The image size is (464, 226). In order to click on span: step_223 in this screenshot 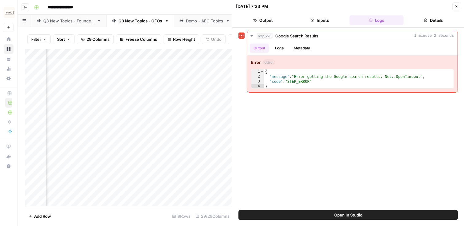, I will do `click(264, 36)`.